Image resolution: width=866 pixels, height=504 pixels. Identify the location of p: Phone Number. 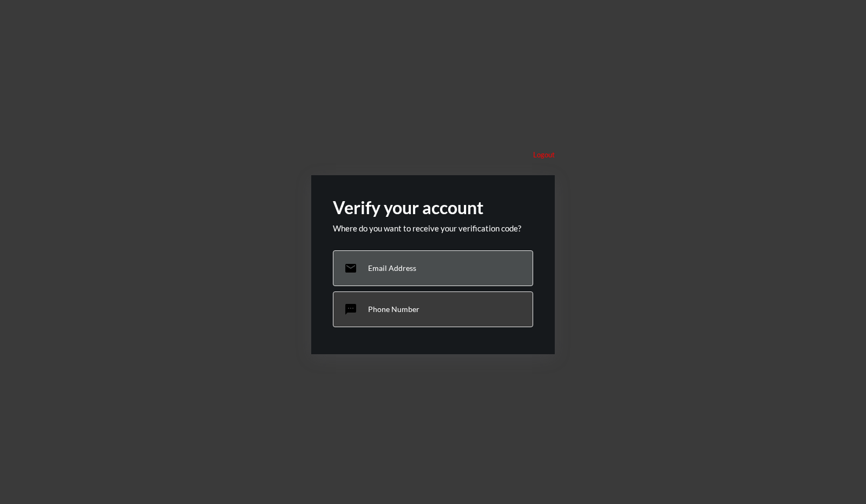
(393, 309).